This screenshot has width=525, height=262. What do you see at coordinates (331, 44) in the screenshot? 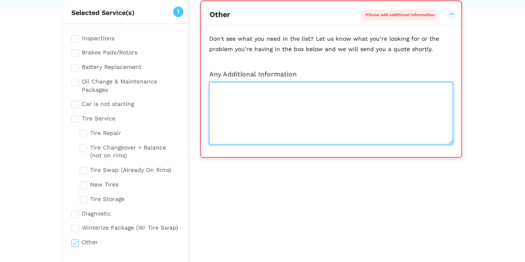
I see `p: Don't see what you need in the list? Let us know what you’re looking for or the problem you’re ha...` at bounding box center [331, 44].